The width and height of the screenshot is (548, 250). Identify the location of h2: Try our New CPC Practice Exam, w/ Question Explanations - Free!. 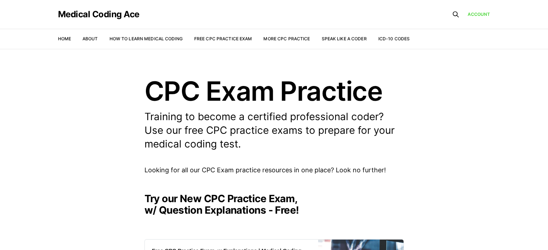
(274, 205).